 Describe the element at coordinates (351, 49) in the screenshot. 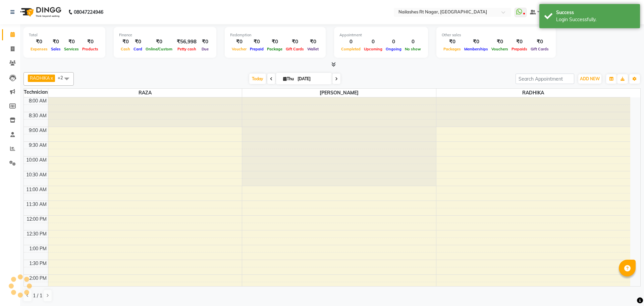

I see `span: Completed` at that location.